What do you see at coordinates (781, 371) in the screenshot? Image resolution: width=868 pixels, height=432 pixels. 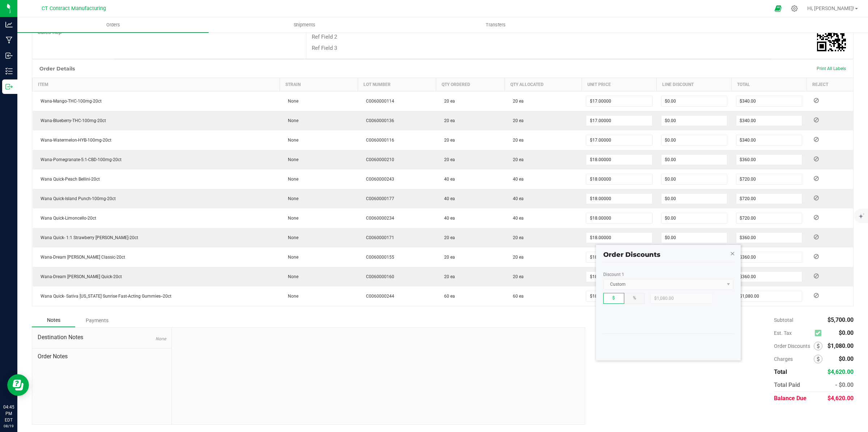 I see `span: Total` at bounding box center [781, 371].